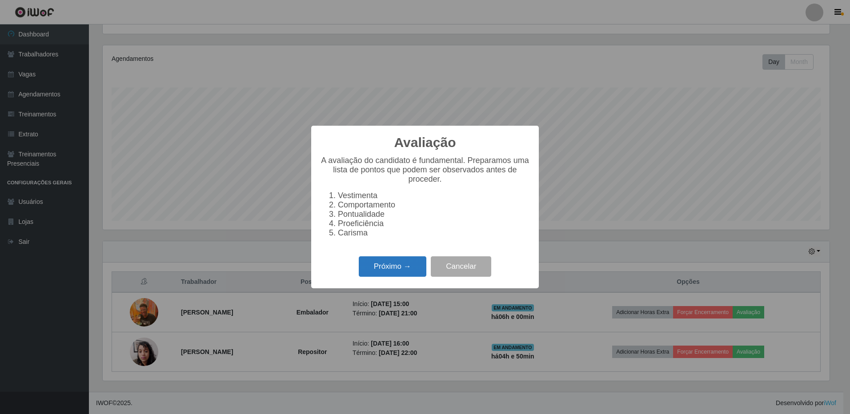  Describe the element at coordinates (425, 170) in the screenshot. I see `p: A avaliação do candidato é fundamental. Preparamos uma lista de pontos que podem ser observados a...` at that location.